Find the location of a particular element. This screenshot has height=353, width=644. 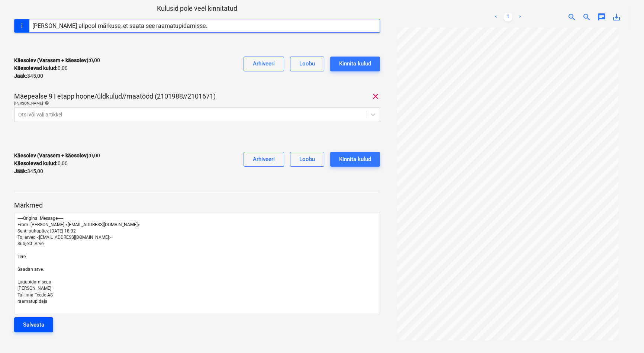

span: -----Original Message----- is located at coordinates (40, 218).